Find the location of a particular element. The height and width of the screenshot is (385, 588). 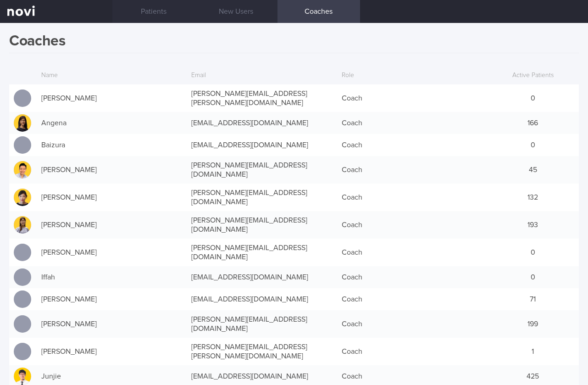

h1: Coaches is located at coordinates (294, 42).